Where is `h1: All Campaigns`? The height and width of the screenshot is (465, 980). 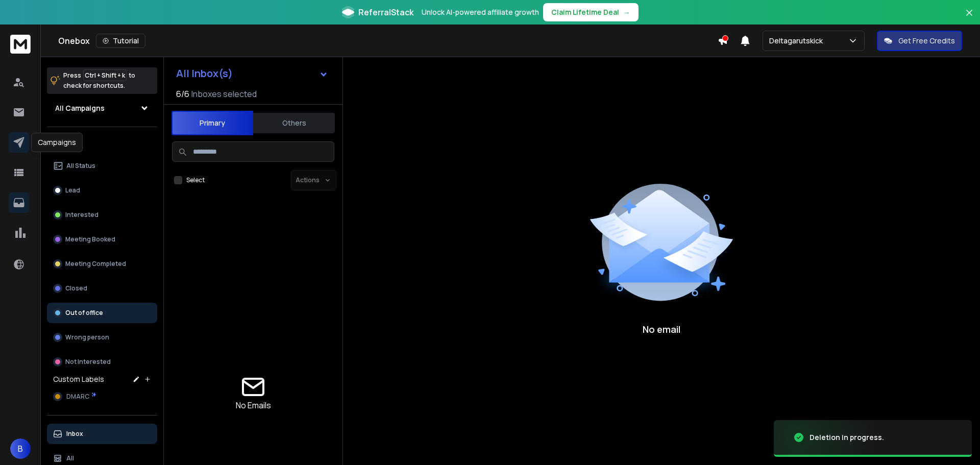 h1: All Campaigns is located at coordinates (80, 108).